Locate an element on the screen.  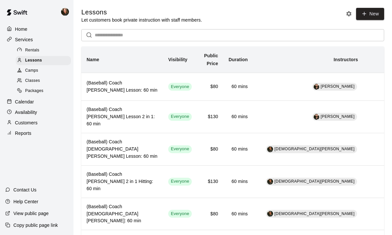
div: Camps is located at coordinates (43, 71).